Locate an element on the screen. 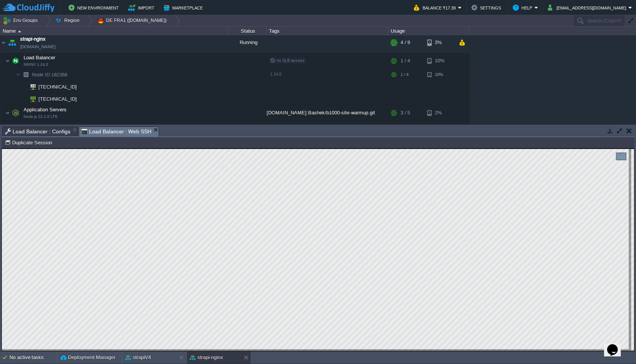 The image size is (636, 364). div: No active tasks is located at coordinates (33, 357).